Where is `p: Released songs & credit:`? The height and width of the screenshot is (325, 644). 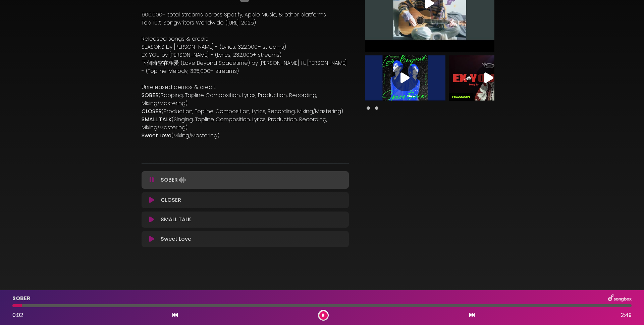 p: Released songs & credit: is located at coordinates (246, 39).